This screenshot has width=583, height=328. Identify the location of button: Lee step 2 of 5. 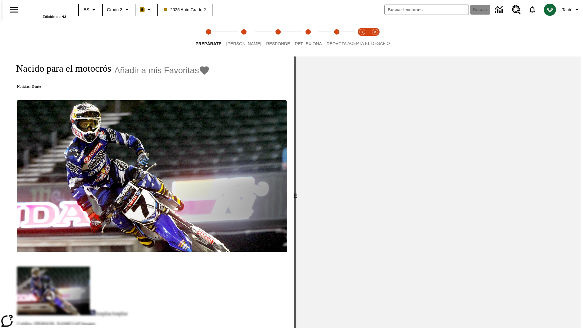
(243, 37).